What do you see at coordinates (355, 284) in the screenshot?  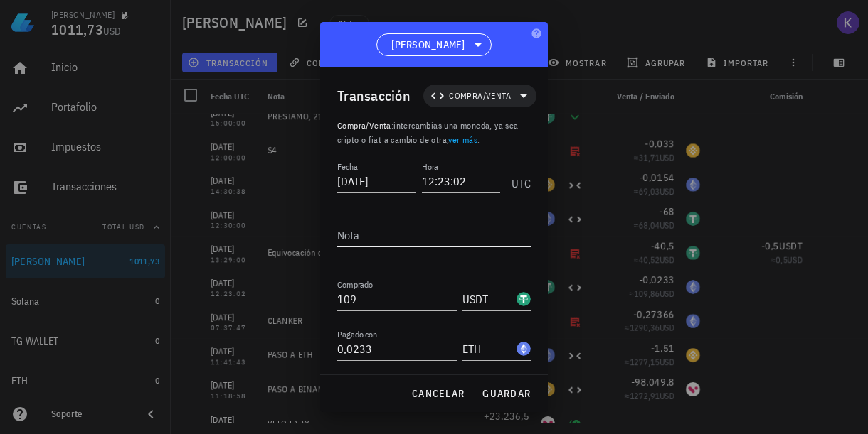 I see `label: Comprado` at bounding box center [355, 284].